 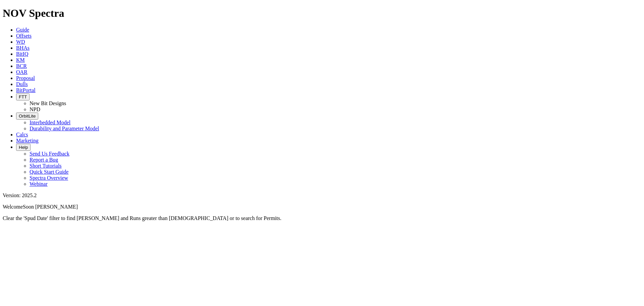 What do you see at coordinates (25, 78) in the screenshot?
I see `span: Proposal` at bounding box center [25, 78].